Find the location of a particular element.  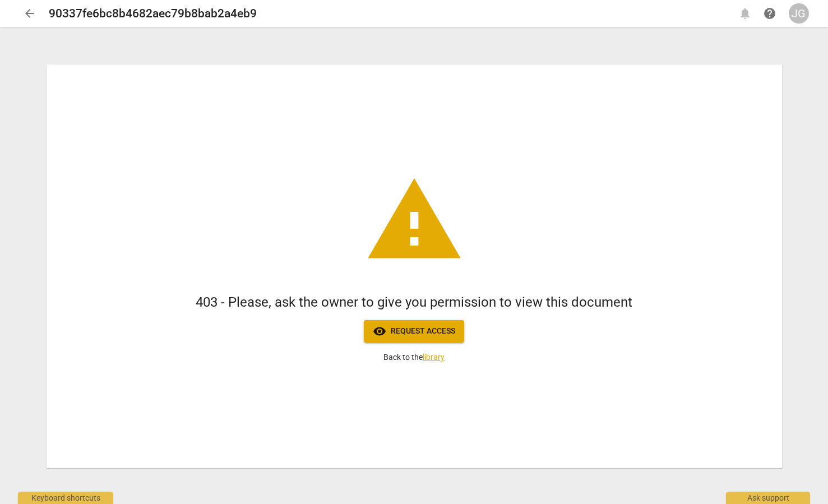

a: library is located at coordinates (433, 357).